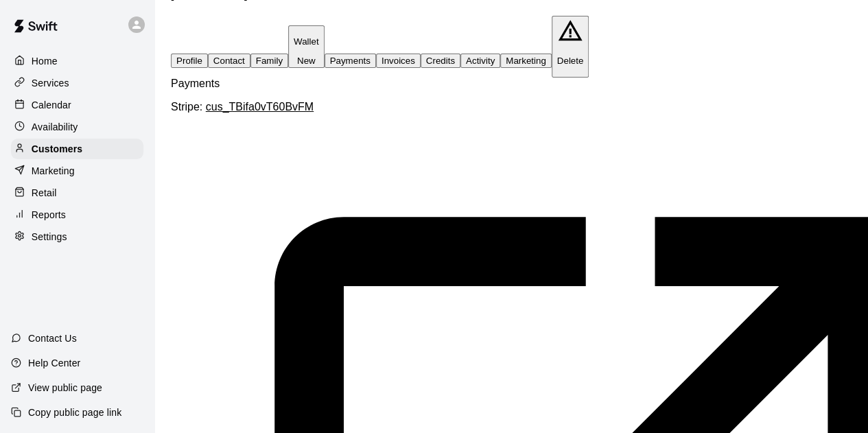 This screenshot has width=868, height=433. Describe the element at coordinates (306, 41) in the screenshot. I see `p: Wallet` at that location.